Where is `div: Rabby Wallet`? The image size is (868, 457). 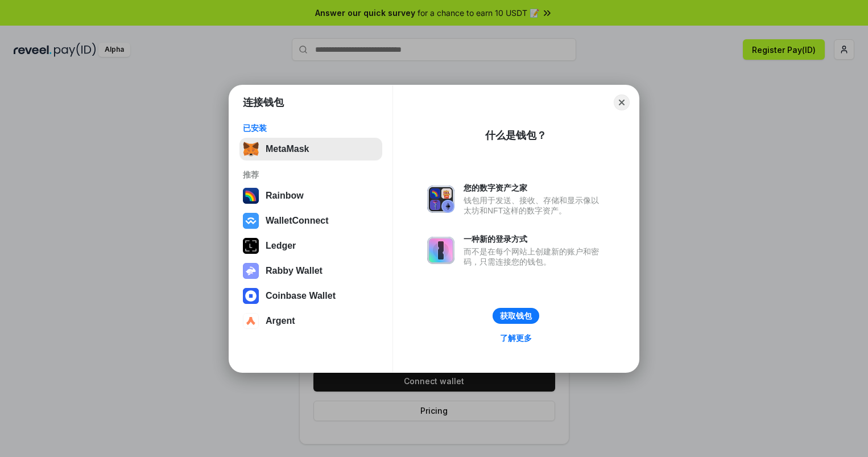
div: Rabby Wallet is located at coordinates (294, 271).